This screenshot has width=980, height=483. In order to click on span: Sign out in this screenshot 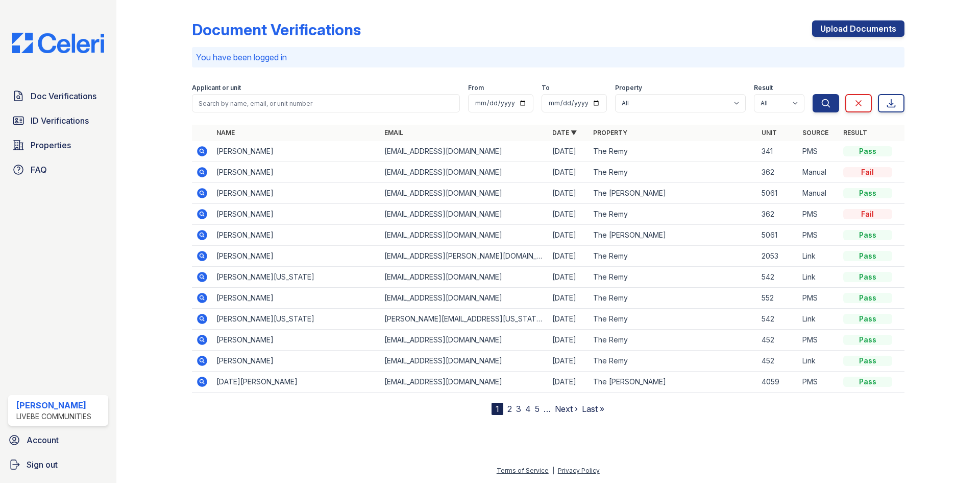, I will do `click(42, 465)`.